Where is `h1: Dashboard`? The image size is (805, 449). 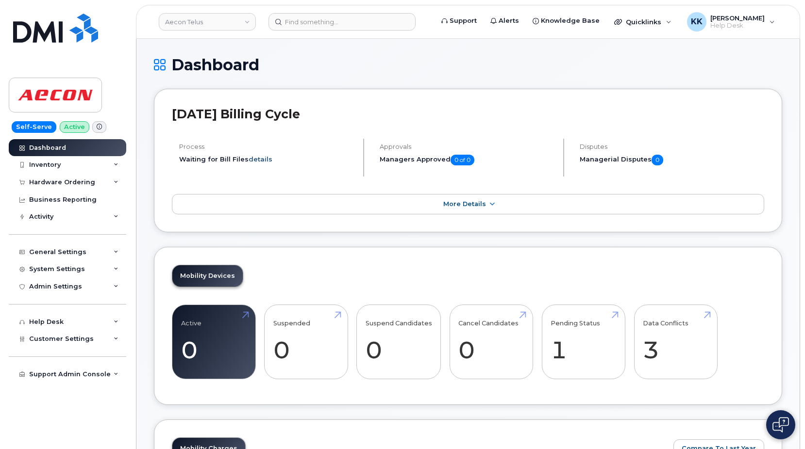
h1: Dashboard is located at coordinates (468, 65).